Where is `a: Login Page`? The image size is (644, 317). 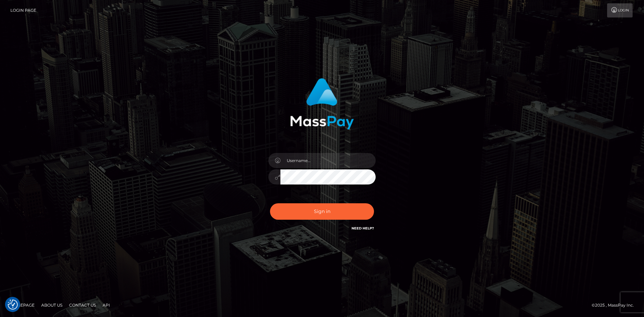 a: Login Page is located at coordinates (23, 11).